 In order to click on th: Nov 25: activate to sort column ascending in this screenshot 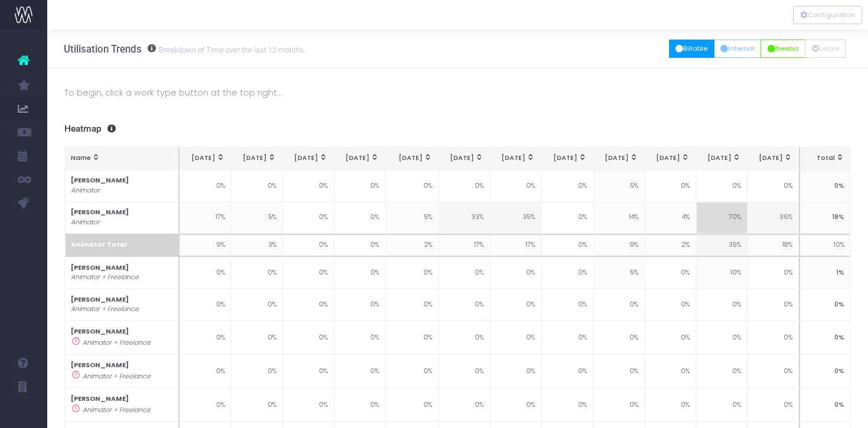, I will do `click(721, 158)`.